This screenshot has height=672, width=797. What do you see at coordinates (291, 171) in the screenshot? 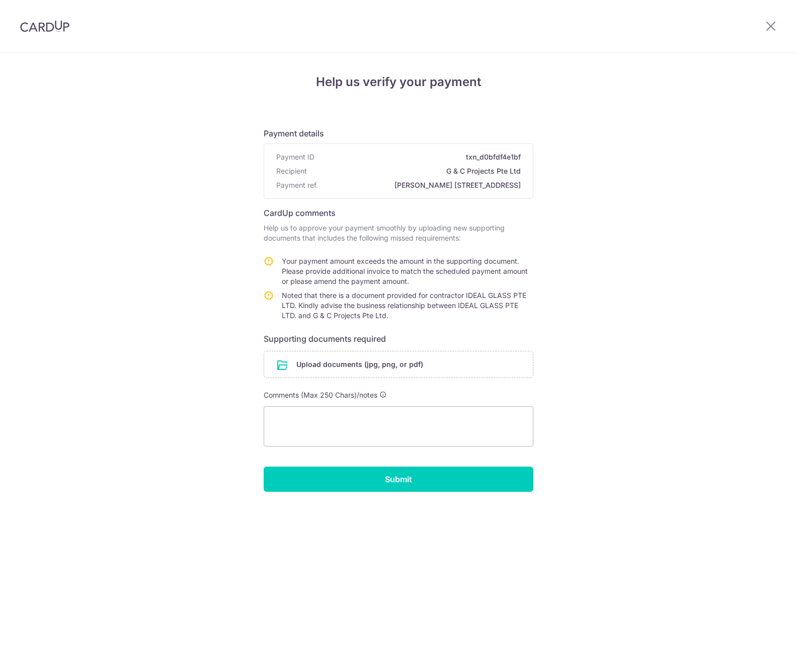
I see `span: Recipient` at bounding box center [291, 171].